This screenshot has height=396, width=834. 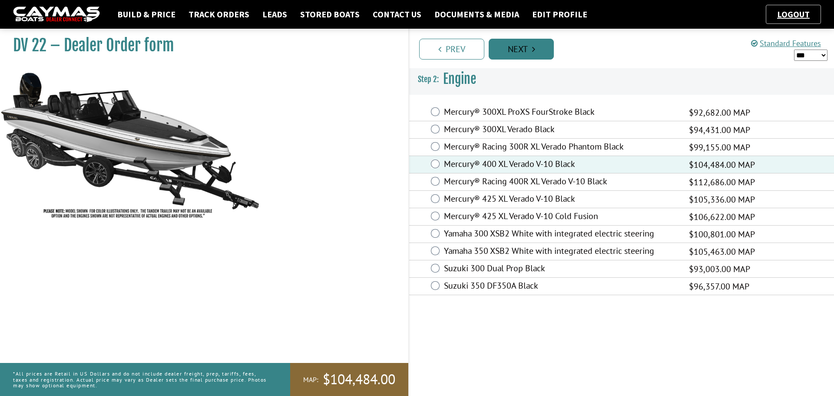 What do you see at coordinates (142, 379) in the screenshot?
I see `p: *All prices are Retail in US Dollars and do not include dealer freight, prep, tariffs, fees, taxe...` at bounding box center [142, 379].